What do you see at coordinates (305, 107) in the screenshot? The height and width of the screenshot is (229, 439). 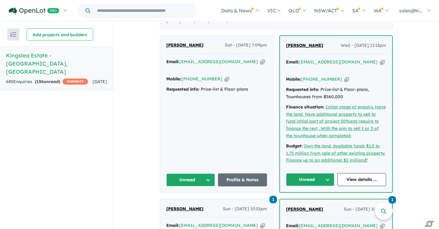 I see `strong: Finance situation:` at bounding box center [305, 107].